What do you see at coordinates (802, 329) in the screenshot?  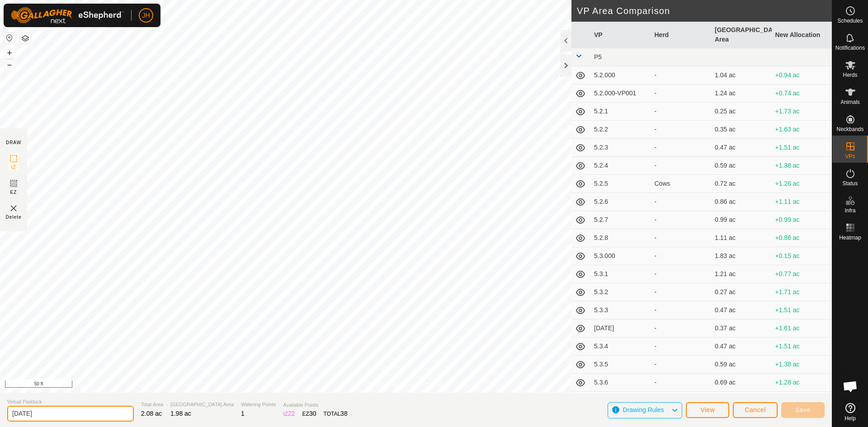 I see `td: +1.61 ac` at bounding box center [802, 329].